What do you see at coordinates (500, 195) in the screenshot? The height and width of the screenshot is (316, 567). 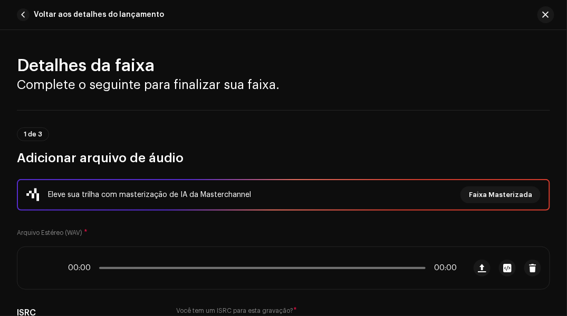 I see `button: Faixa Masterizada` at bounding box center [500, 195].